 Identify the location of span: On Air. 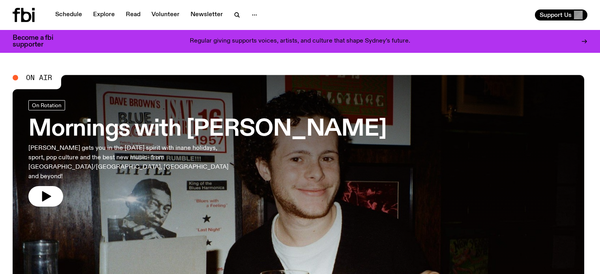
(39, 78).